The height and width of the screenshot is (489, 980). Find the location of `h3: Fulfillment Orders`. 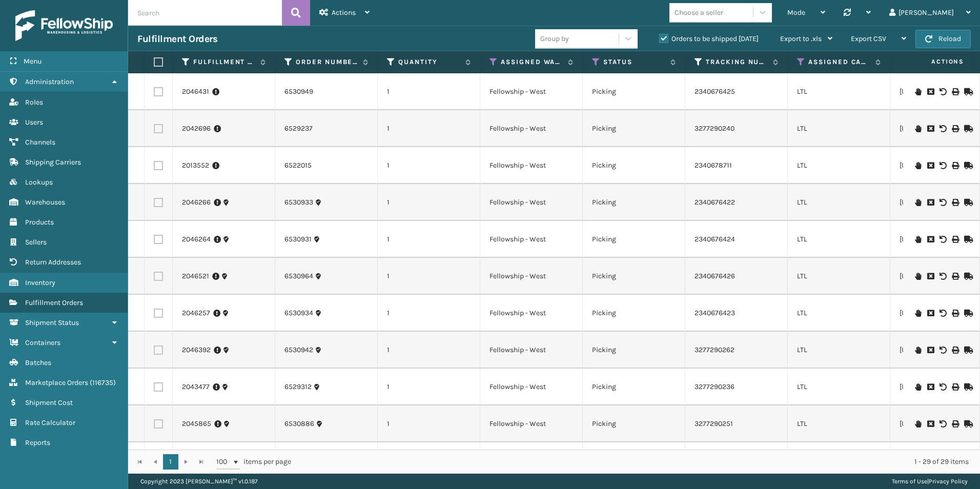

h3: Fulfillment Orders is located at coordinates (178, 39).